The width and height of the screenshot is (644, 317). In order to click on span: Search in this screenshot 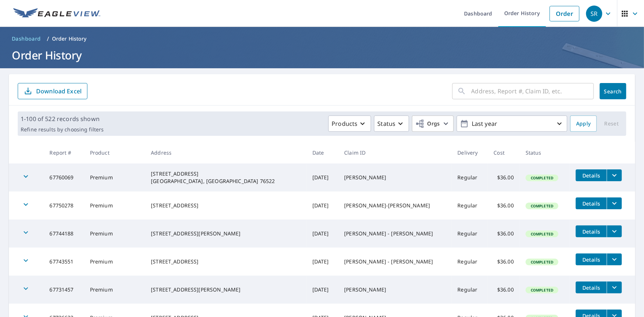, I will do `click(613, 91)`.